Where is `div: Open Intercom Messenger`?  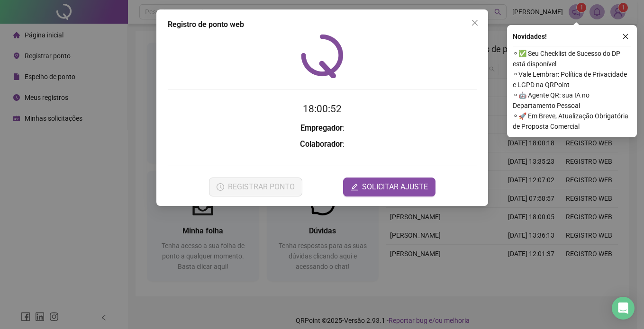
div: Open Intercom Messenger is located at coordinates (623, 309).